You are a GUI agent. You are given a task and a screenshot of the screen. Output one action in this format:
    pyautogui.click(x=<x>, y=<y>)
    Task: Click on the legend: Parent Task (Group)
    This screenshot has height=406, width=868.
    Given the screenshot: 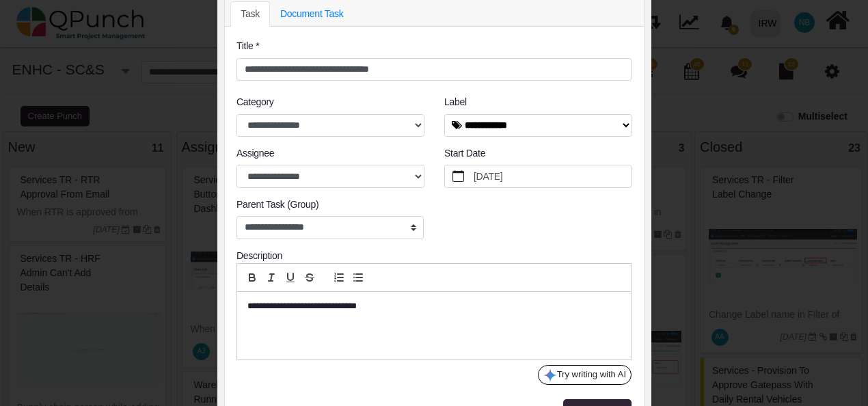 What is the action you would take?
    pyautogui.click(x=330, y=206)
    